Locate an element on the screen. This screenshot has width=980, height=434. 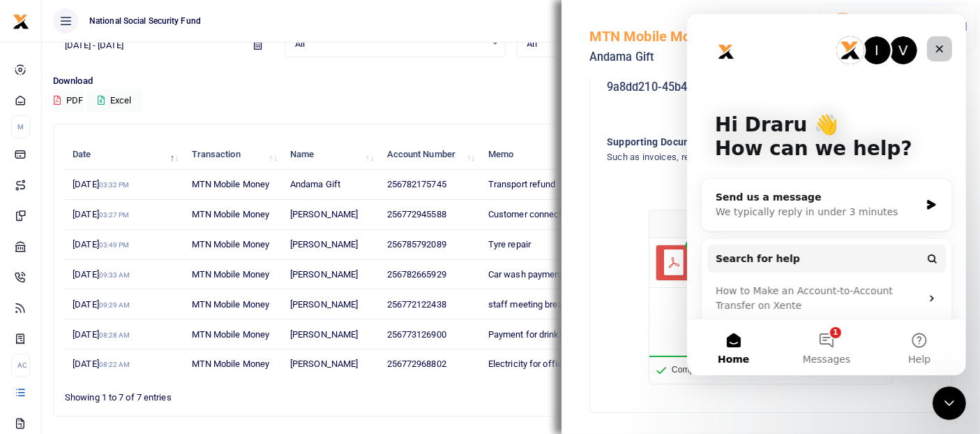
span: 256772968802 is located at coordinates (417, 363).